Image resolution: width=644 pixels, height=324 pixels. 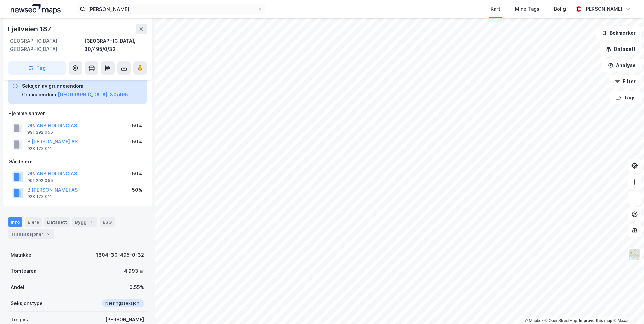 I want to click on div: Matrikkel, so click(x=21, y=255).